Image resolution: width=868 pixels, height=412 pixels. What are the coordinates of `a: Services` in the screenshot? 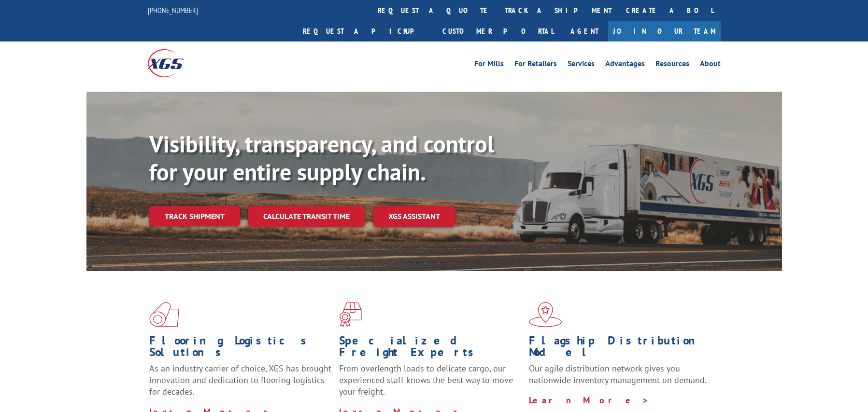 It's located at (581, 65).